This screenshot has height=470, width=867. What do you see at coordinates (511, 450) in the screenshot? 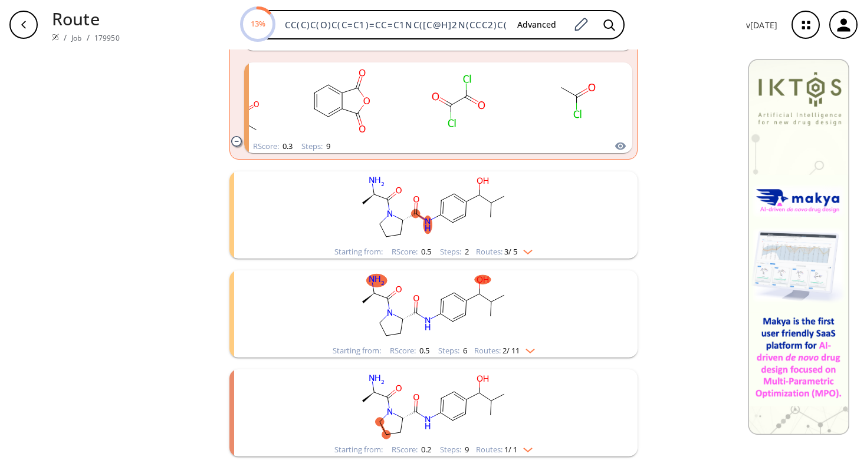
I see `span: 1 / 1` at bounding box center [511, 450].